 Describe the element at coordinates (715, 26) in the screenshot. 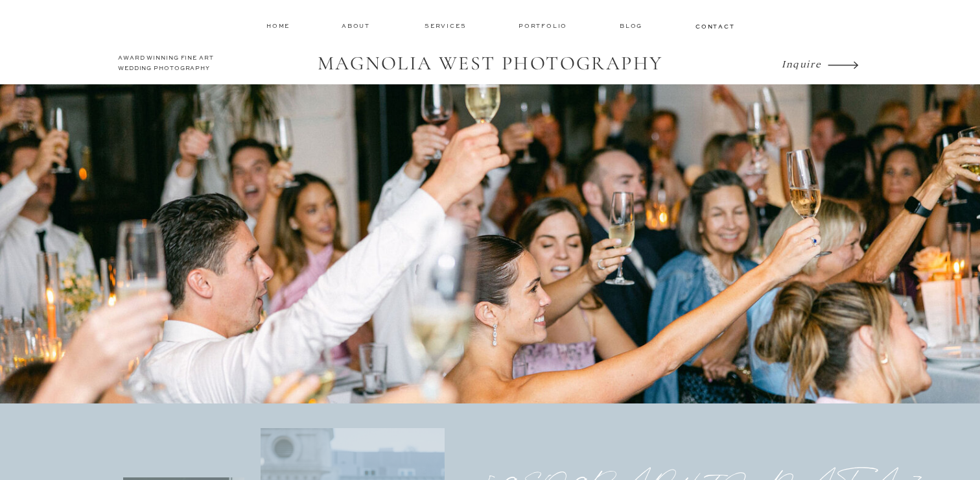

I see `a: contact` at that location.